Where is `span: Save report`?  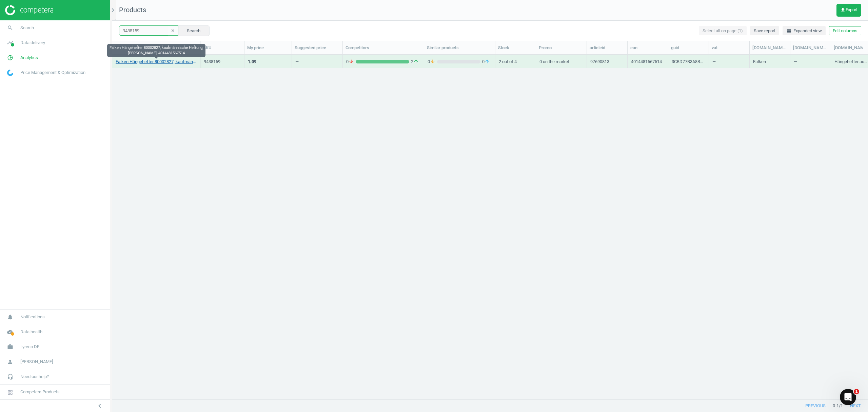 span: Save report is located at coordinates (765, 31).